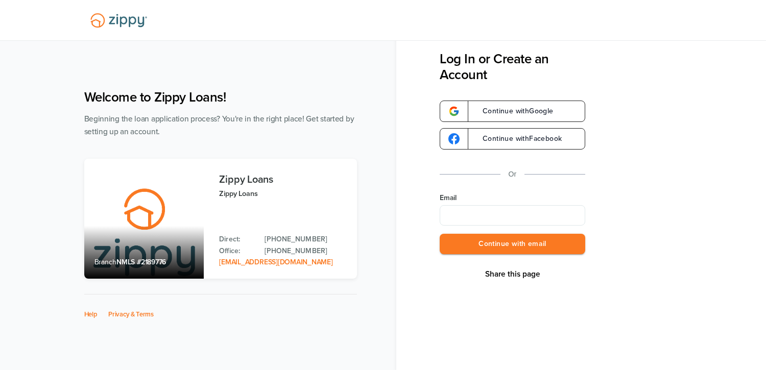  Describe the element at coordinates (276, 262) in the screenshot. I see `a: Email Address: zippyguide@zippymh.com` at that location.